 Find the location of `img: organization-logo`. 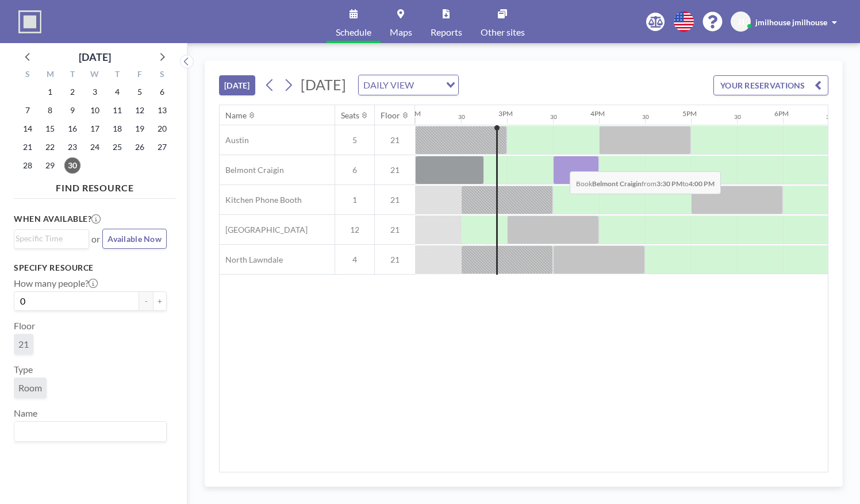

img: organization-logo is located at coordinates (30, 22).